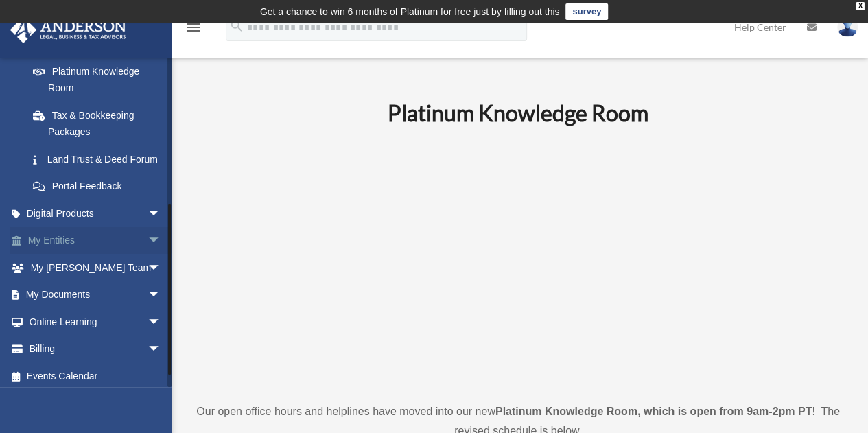 The height and width of the screenshot is (433, 868). I want to click on a: Tax & Bookkeeping Packages, so click(100, 123).